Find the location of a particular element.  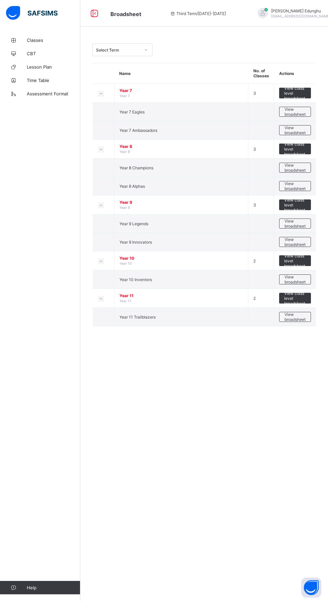

th: Actions is located at coordinates (295, 73).